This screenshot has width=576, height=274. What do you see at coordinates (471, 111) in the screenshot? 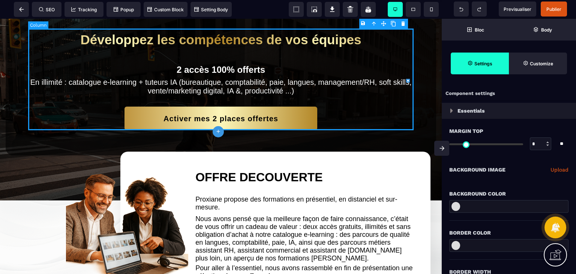
I see `p: Essentials` at bounding box center [471, 111].